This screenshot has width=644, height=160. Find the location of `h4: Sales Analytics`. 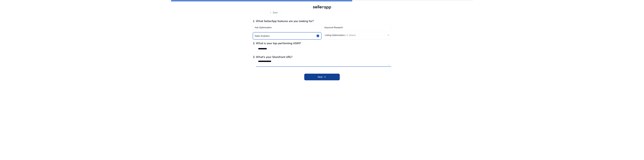

h4: Sales Analytics is located at coordinates (262, 36).